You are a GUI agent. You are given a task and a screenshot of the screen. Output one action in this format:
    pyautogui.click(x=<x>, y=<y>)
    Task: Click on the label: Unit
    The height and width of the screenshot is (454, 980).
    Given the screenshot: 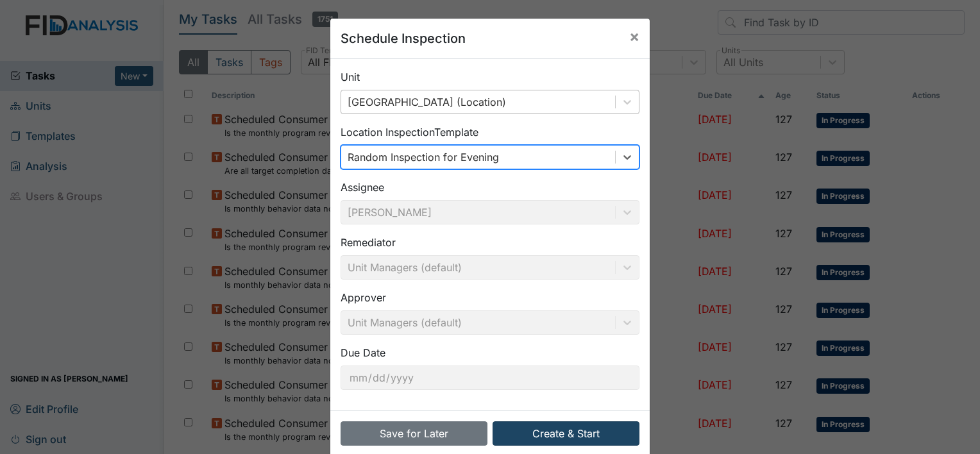 What is the action you would take?
    pyautogui.click(x=350, y=77)
    